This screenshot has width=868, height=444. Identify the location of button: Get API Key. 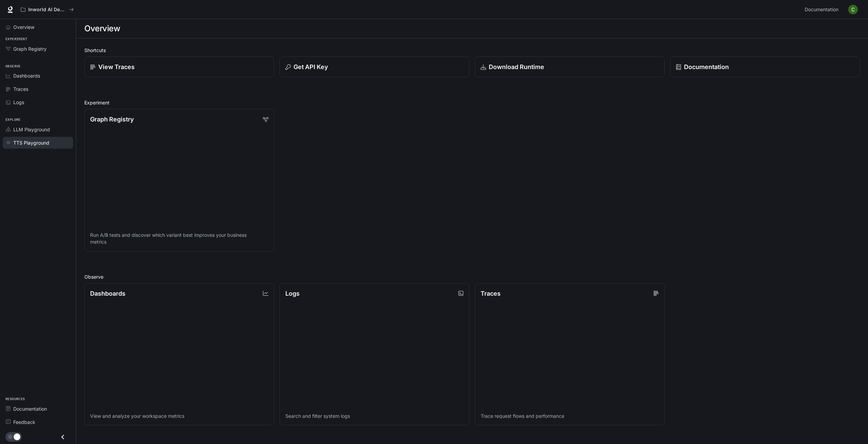
(375, 66).